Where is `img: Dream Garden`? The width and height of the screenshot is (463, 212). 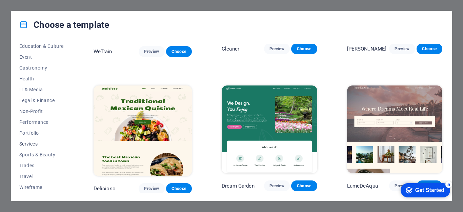
img: Dream Garden is located at coordinates (269, 129).